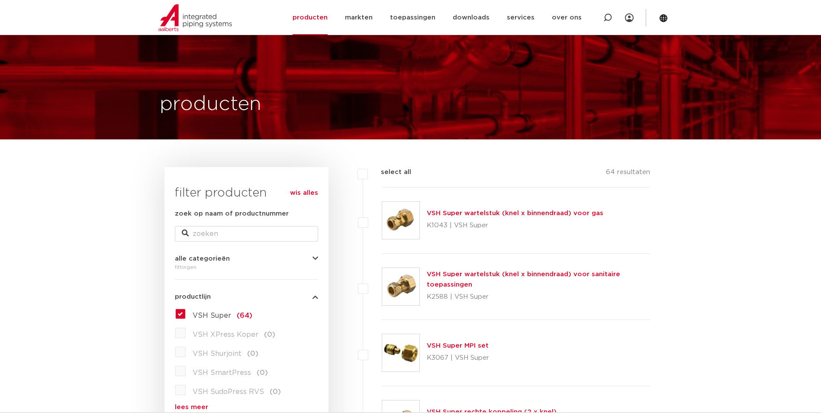 This screenshot has width=821, height=413. I want to click on span: VSH SudoPress RVS, so click(228, 391).